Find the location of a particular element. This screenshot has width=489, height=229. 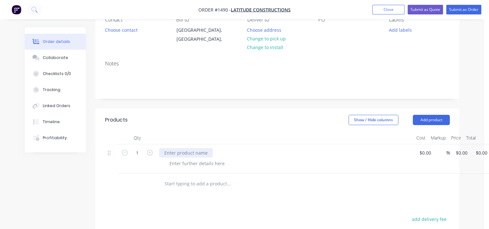

img: Factory is located at coordinates (16, 10).